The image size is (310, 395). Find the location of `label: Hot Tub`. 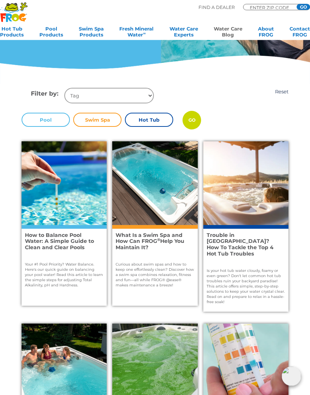

label: Hot Tub is located at coordinates (149, 120).